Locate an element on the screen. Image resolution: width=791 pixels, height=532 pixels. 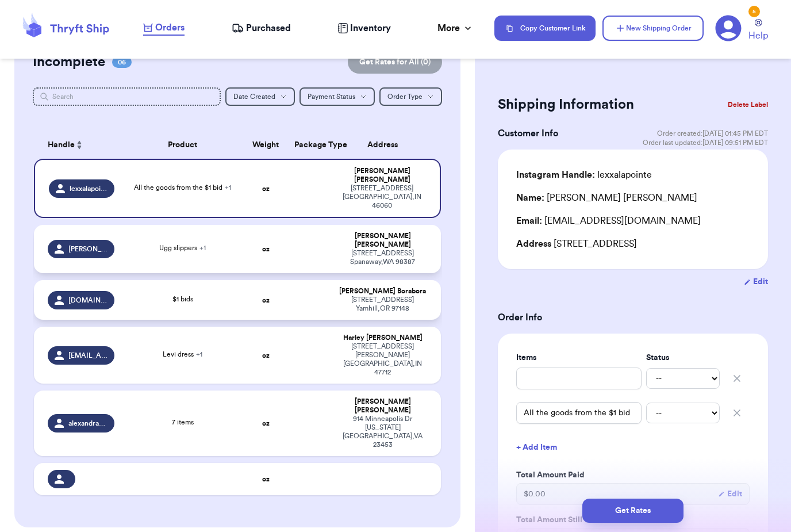
button: + Add Item is located at coordinates (633, 447).